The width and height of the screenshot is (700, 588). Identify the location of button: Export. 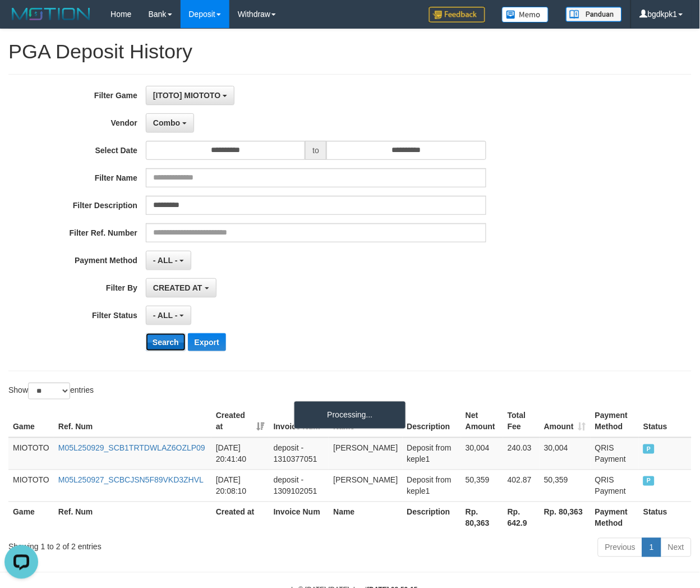
(207, 342).